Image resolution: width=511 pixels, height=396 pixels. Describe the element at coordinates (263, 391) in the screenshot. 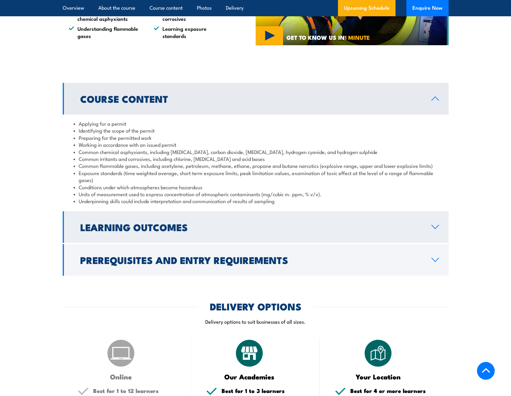

I see `h5: Best for 1 to 3 learners` at that location.